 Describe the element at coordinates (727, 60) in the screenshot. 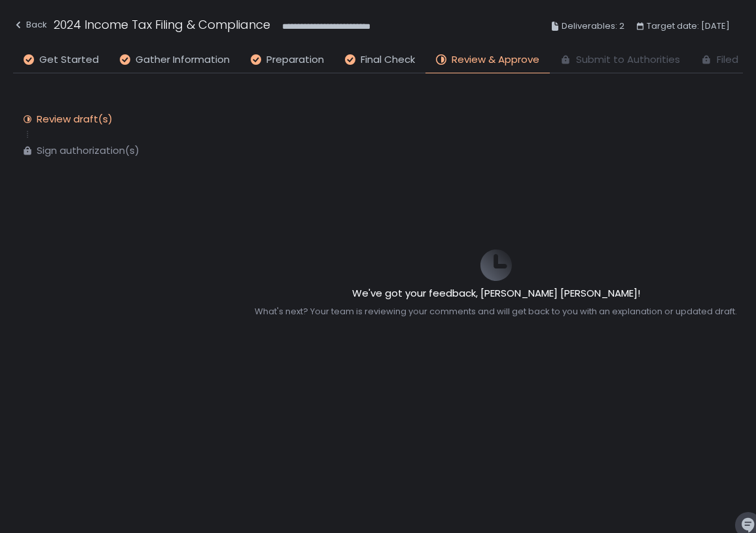

I see `span: Filed` at that location.